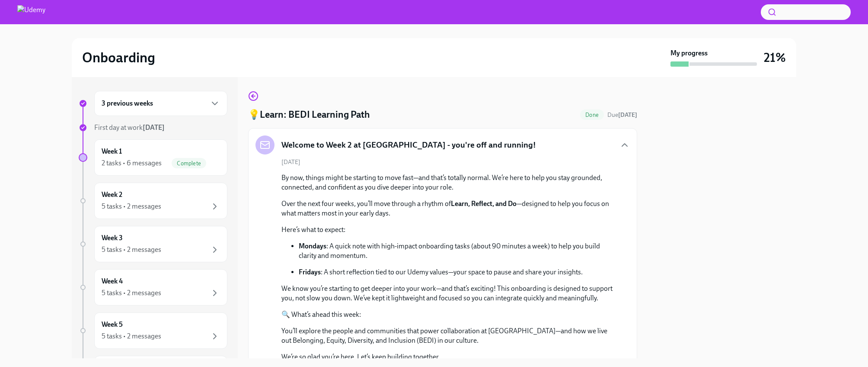 The height and width of the screenshot is (367, 868). I want to click on a: Week 45 tasks • 2 messages, so click(153, 288).